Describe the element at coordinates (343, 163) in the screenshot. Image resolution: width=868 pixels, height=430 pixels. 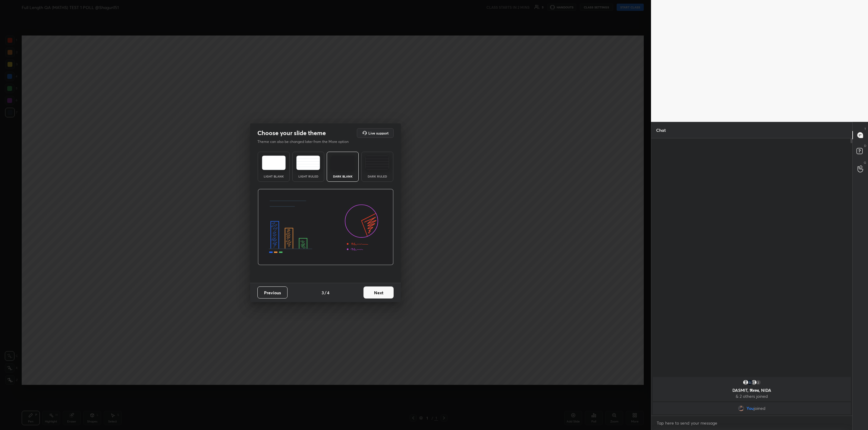
I see `img: darkTheme.f0cc69e5.svg` at that location.